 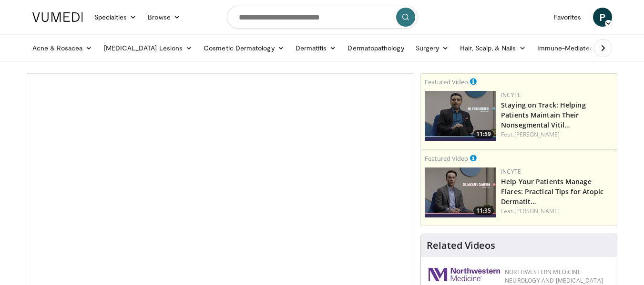 I want to click on img: VuMedi Logo, so click(x=58, y=17).